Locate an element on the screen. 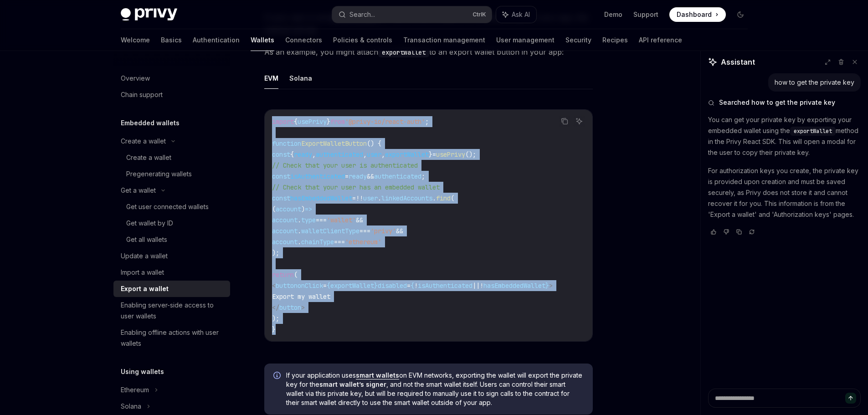 The height and width of the screenshot is (415, 868). h5: Using wallets is located at coordinates (142, 372).